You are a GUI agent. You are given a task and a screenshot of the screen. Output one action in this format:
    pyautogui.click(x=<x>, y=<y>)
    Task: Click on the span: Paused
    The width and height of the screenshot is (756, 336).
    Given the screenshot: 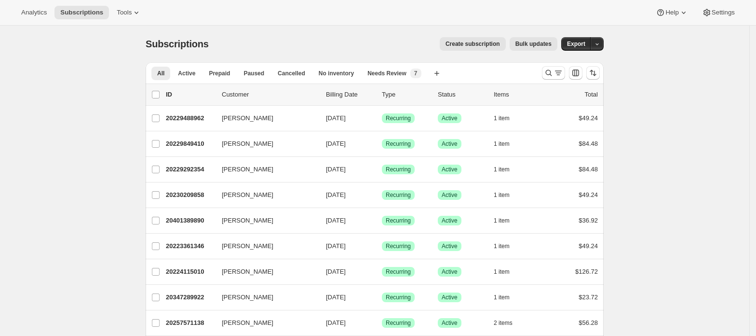 What is the action you would take?
    pyautogui.click(x=254, y=73)
    